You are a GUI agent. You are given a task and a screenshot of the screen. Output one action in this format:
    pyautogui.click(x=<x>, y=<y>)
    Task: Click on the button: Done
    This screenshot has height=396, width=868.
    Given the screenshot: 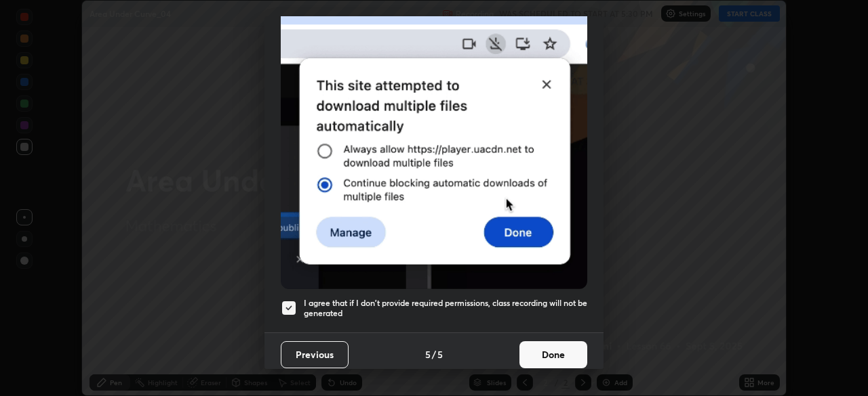 What is the action you would take?
    pyautogui.click(x=553, y=355)
    